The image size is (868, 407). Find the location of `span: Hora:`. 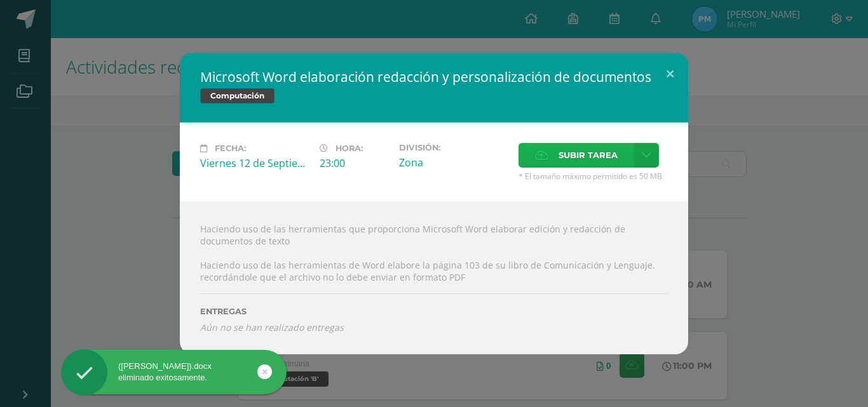

span: Hora: is located at coordinates (349, 148).